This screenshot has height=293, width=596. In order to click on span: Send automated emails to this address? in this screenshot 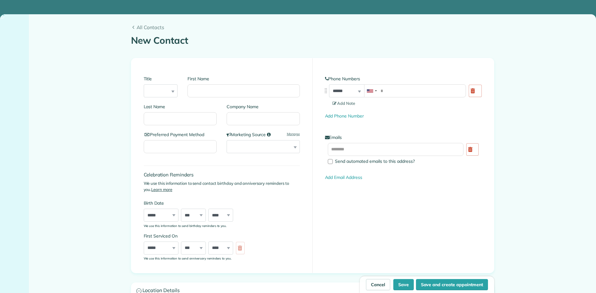, I will do `click(375, 161)`.